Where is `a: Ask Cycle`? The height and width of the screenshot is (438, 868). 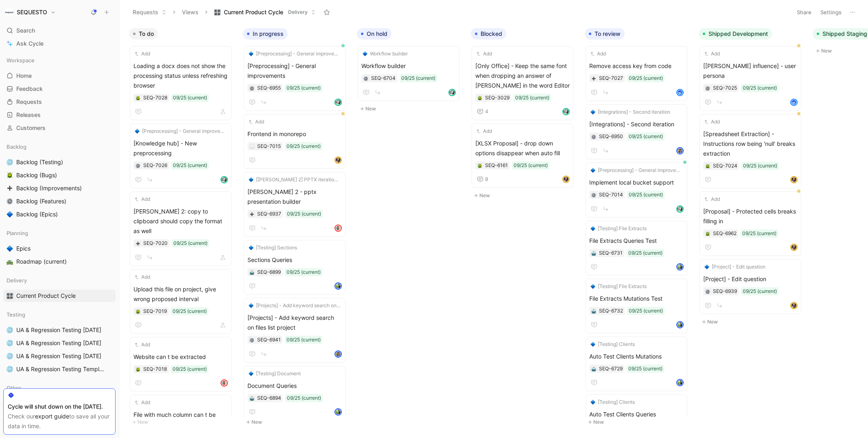 a: Ask Cycle is located at coordinates (60, 44).